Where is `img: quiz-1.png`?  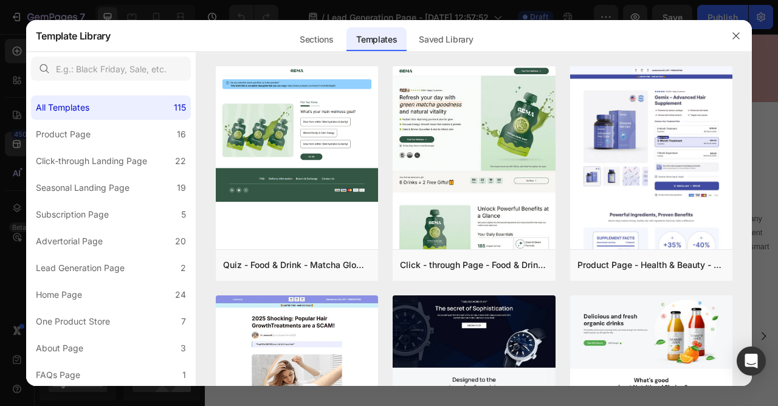
img: quiz-1.png is located at coordinates (297, 134).